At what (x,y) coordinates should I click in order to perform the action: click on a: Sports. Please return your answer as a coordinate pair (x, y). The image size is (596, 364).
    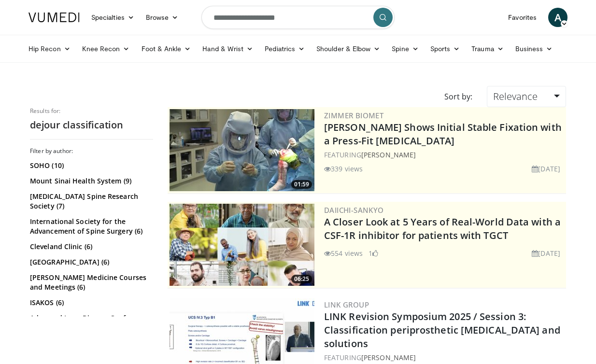
    Looking at the image, I should click on (445, 49).